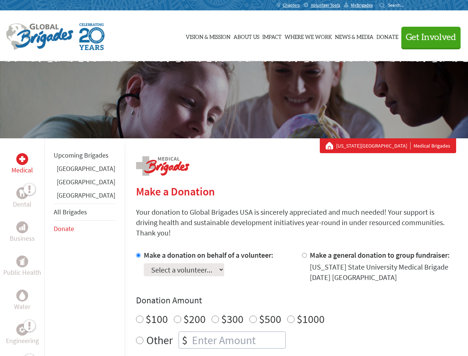 Image resolution: width=468 pixels, height=356 pixels. I want to click on label: $500, so click(270, 319).